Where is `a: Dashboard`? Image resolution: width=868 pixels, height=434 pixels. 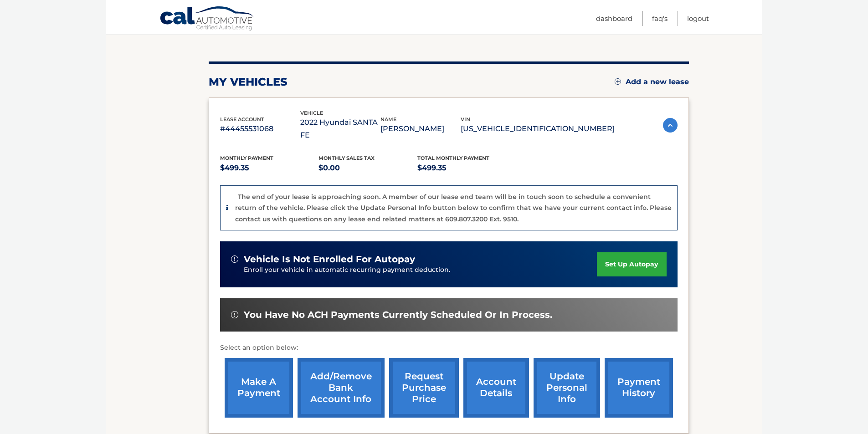
a: Dashboard is located at coordinates (614, 19).